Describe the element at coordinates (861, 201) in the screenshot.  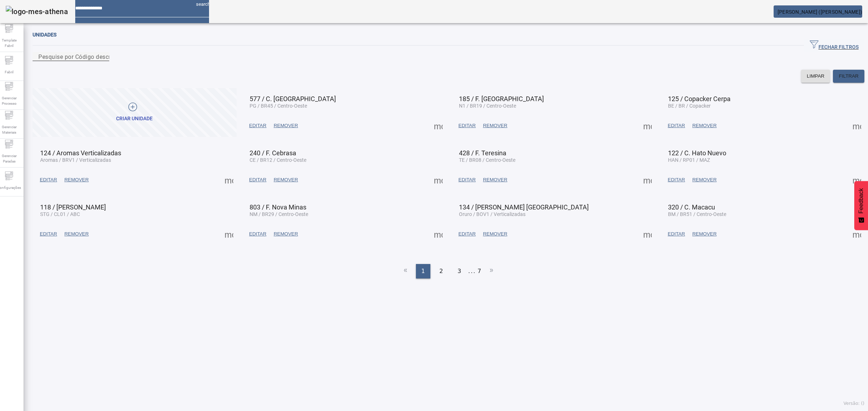
I see `span: Feedback` at that location.